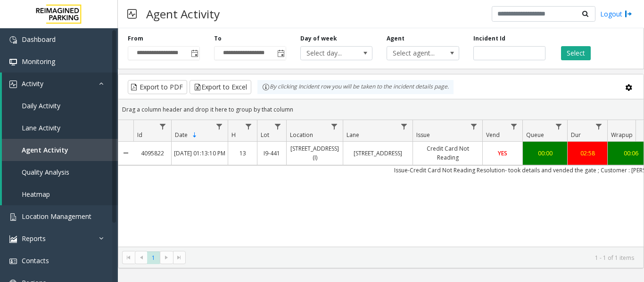  What do you see at coordinates (45, 150) in the screenshot?
I see `span: Agent Activity` at bounding box center [45, 150].